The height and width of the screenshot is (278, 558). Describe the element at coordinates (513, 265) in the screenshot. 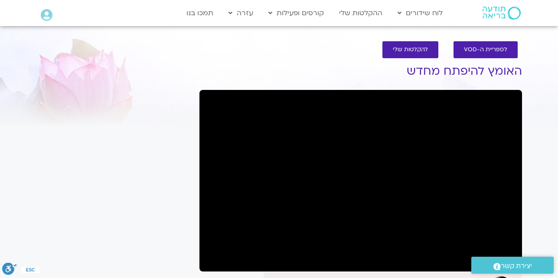

I see `a: יצירת קשר` at that location.